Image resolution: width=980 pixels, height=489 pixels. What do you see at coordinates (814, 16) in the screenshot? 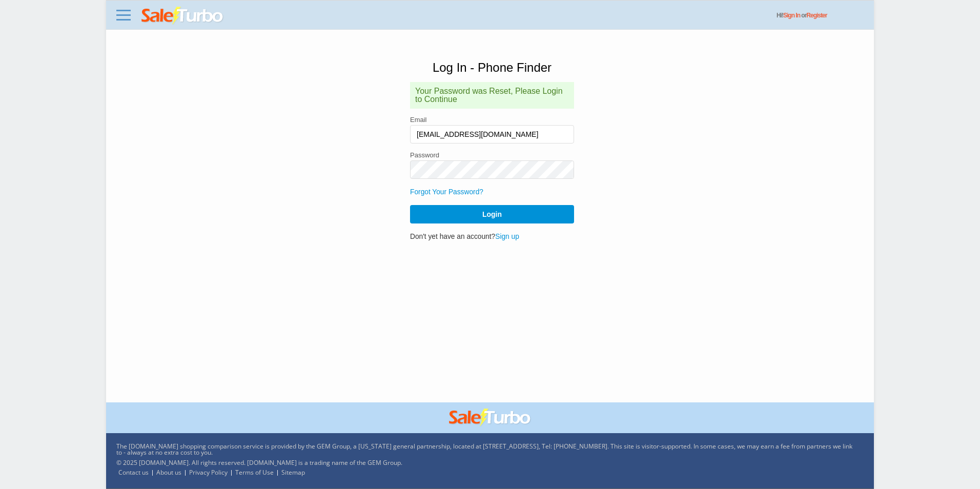
I see `span: or` at bounding box center [814, 16].